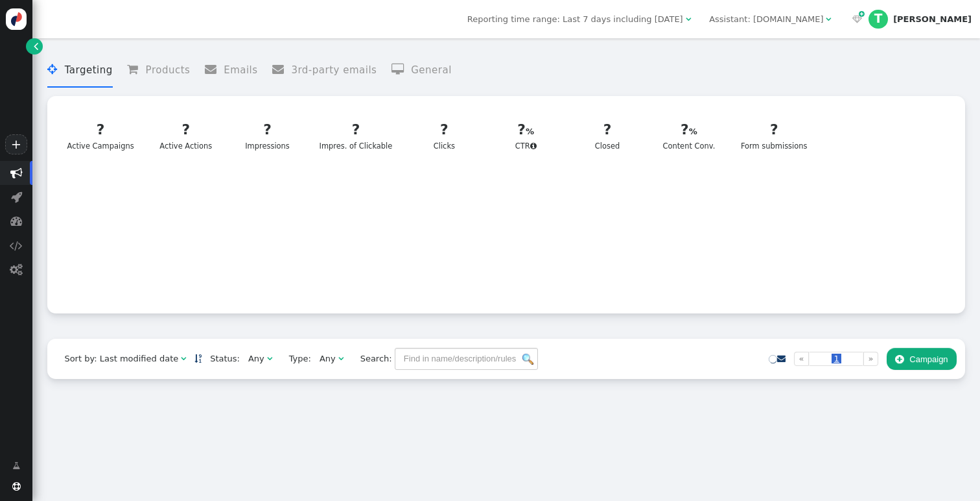 This screenshot has height=501, width=980. What do you see at coordinates (16, 19) in the screenshot?
I see `img: logo-icon.svg` at bounding box center [16, 19].